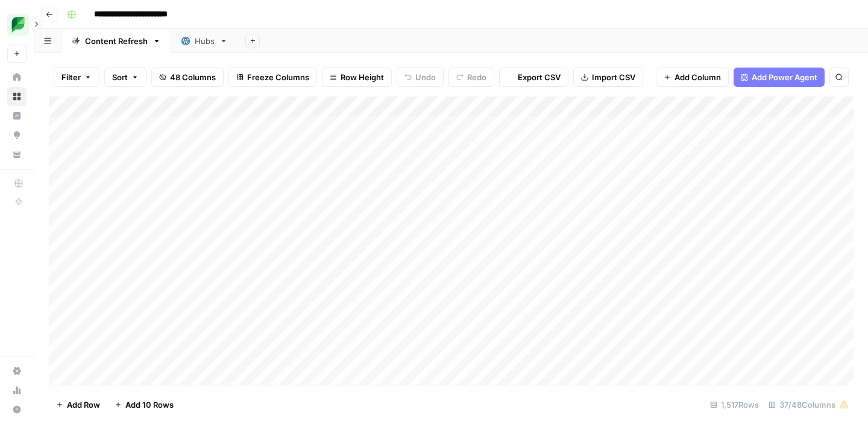 This screenshot has height=424, width=868. Describe the element at coordinates (17, 115) in the screenshot. I see `a: Insights` at that location.